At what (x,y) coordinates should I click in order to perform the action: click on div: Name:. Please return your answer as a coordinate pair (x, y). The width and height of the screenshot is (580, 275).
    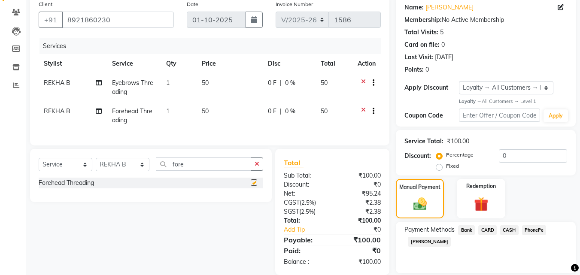
    Looking at the image, I should click on (414, 7).